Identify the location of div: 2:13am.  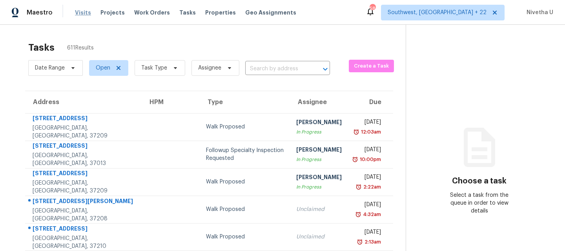
(372, 242).